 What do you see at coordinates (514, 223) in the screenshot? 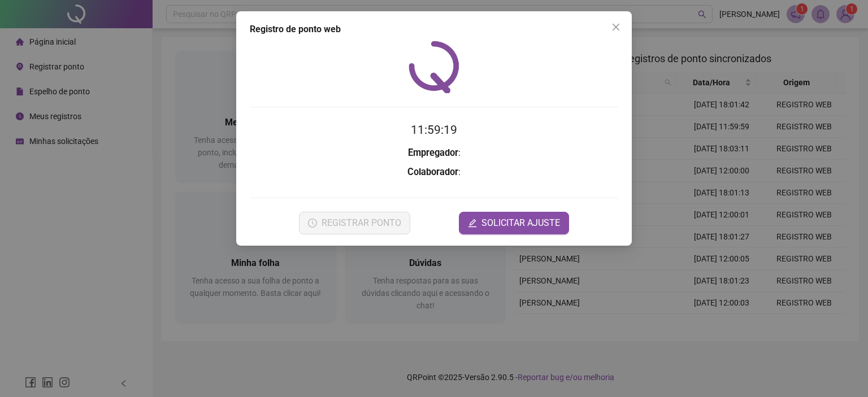
I see `button: editSOLICITAR AJUSTE` at bounding box center [514, 223].